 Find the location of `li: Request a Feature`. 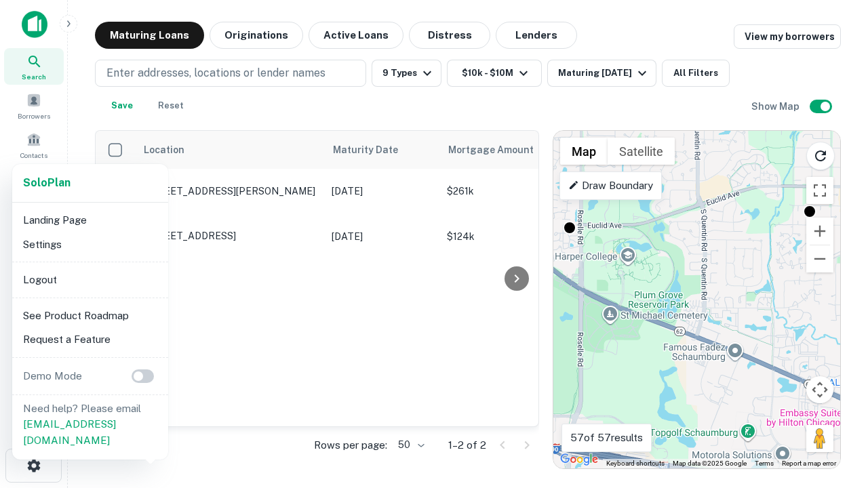

li: Request a Feature is located at coordinates (90, 339).